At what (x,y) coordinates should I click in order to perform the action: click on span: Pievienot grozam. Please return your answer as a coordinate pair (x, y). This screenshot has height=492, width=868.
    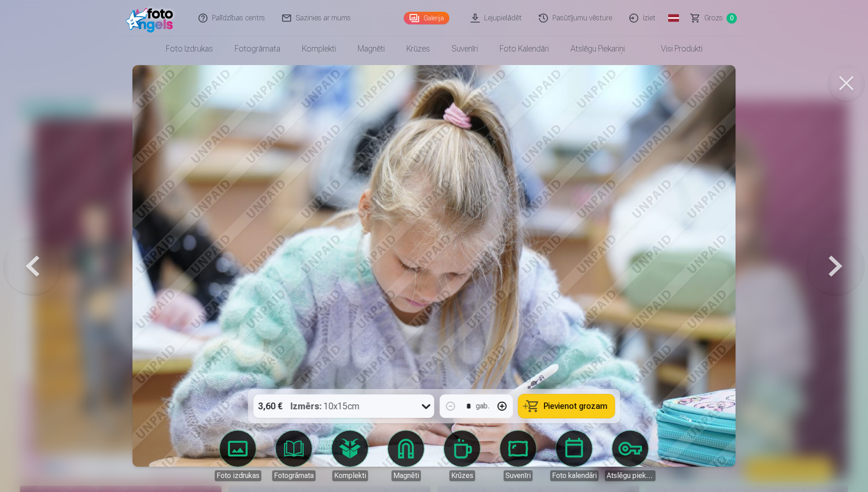
    Looking at the image, I should click on (576, 406).